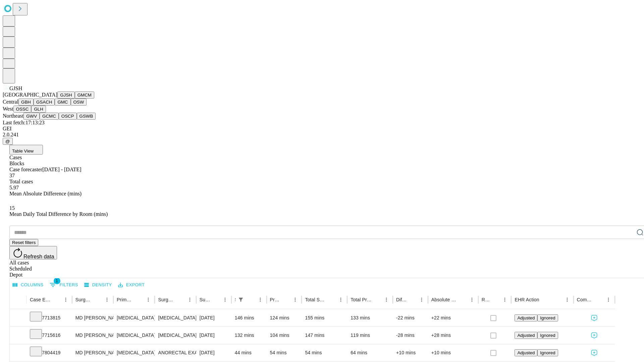 The image size is (644, 362). I want to click on button: Reset filters, so click(24, 242).